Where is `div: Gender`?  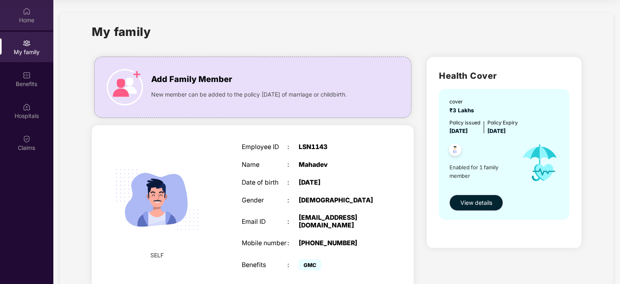
div: Gender is located at coordinates (264, 201).